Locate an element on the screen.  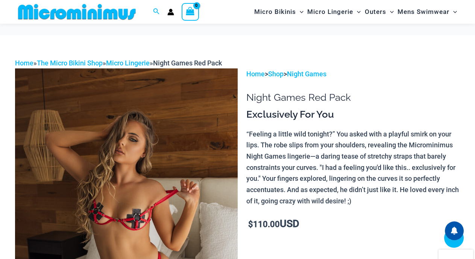
nav: Site Navigation is located at coordinates (356, 12).